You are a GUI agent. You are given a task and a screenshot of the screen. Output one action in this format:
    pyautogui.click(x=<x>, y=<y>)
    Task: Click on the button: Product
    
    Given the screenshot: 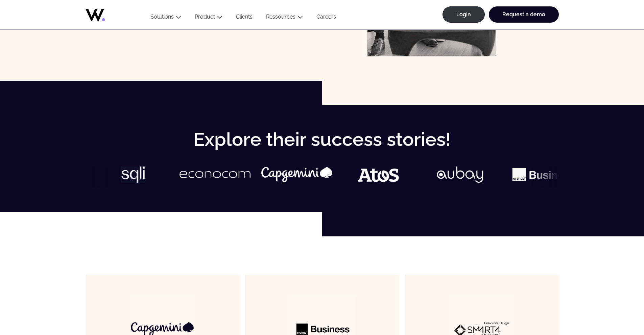 What is the action you would take?
    pyautogui.click(x=209, y=18)
    